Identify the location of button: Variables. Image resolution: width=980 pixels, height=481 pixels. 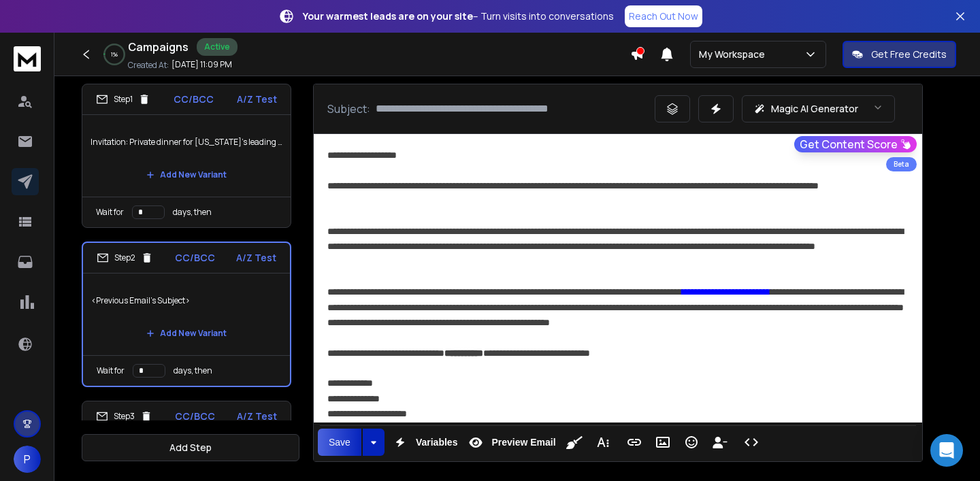
(424, 442).